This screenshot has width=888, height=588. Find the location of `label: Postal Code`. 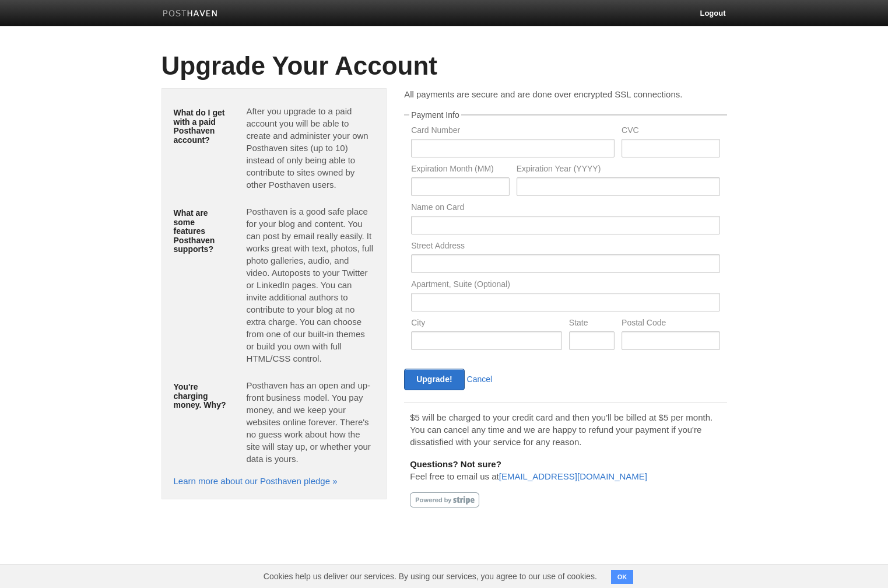

label: Postal Code is located at coordinates (670, 324).